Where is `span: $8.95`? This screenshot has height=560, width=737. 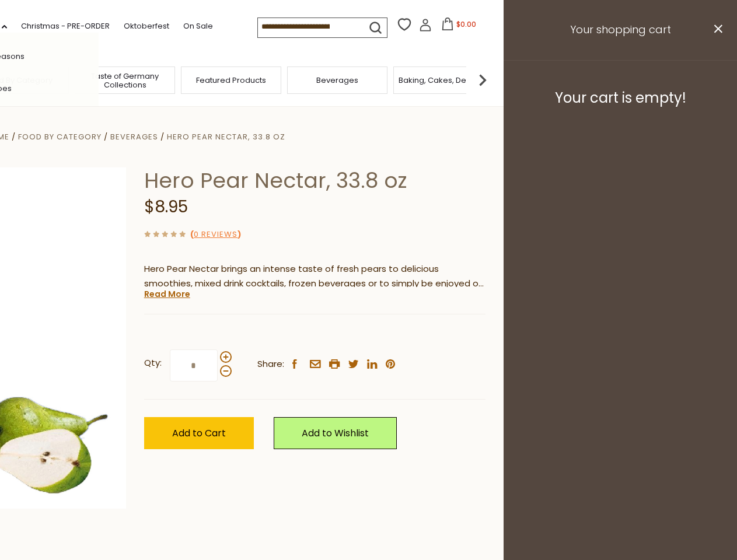
span: $8.95 is located at coordinates (166, 207).